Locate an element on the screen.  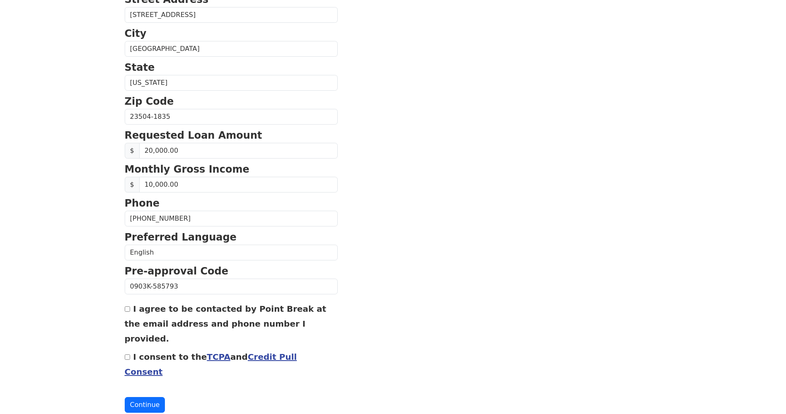
strong: Phone is located at coordinates (142, 204).